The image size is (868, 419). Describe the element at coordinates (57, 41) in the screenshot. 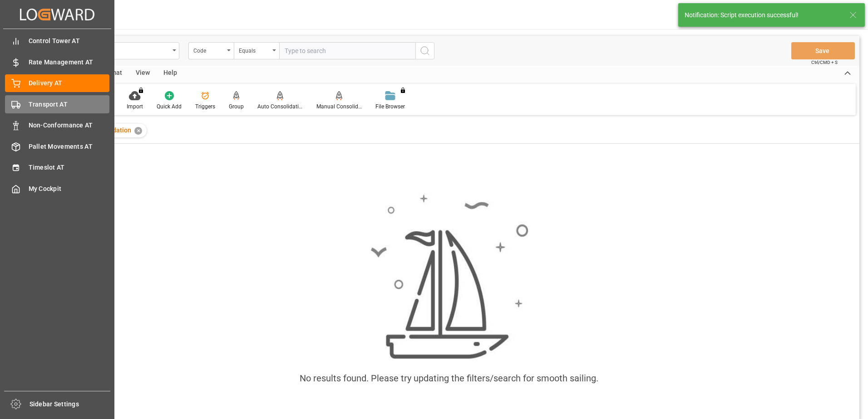

I see `a: Control Tower AT` at that location.